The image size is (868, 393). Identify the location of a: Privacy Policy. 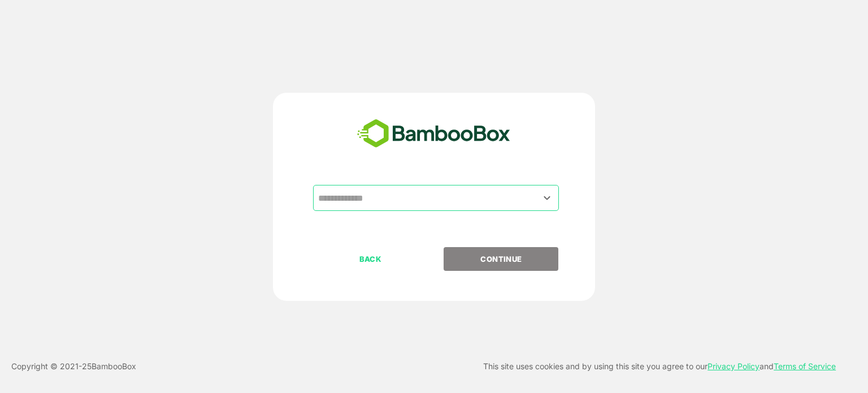
(734, 366).